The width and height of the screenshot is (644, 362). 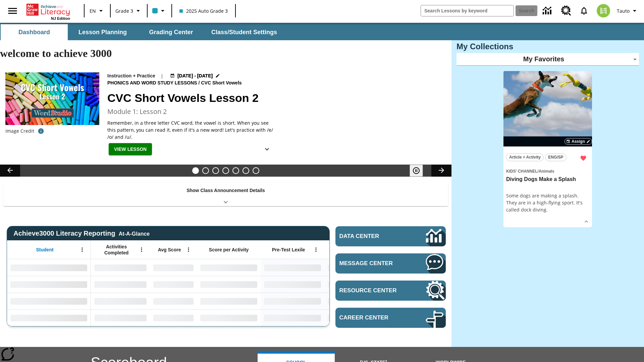 What do you see at coordinates (102, 32) in the screenshot?
I see `button: Lesson Planning` at bounding box center [102, 32].